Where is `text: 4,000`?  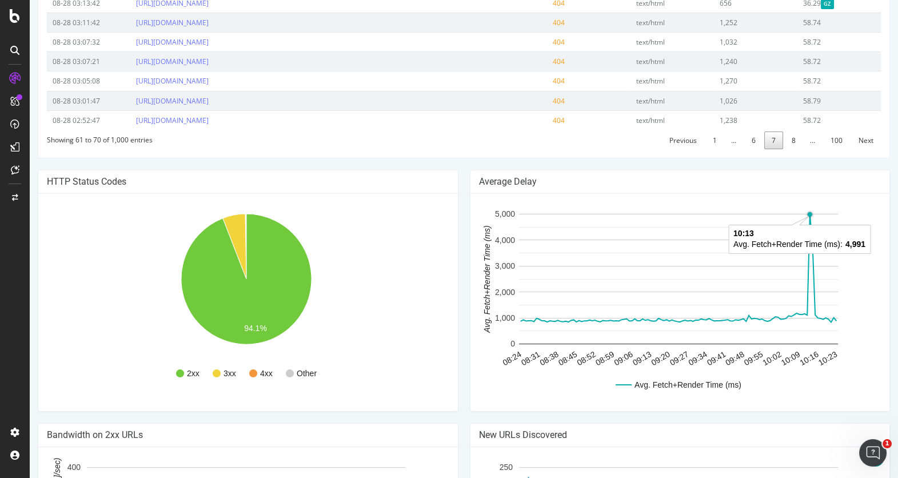 text: 4,000 is located at coordinates (474, 240).